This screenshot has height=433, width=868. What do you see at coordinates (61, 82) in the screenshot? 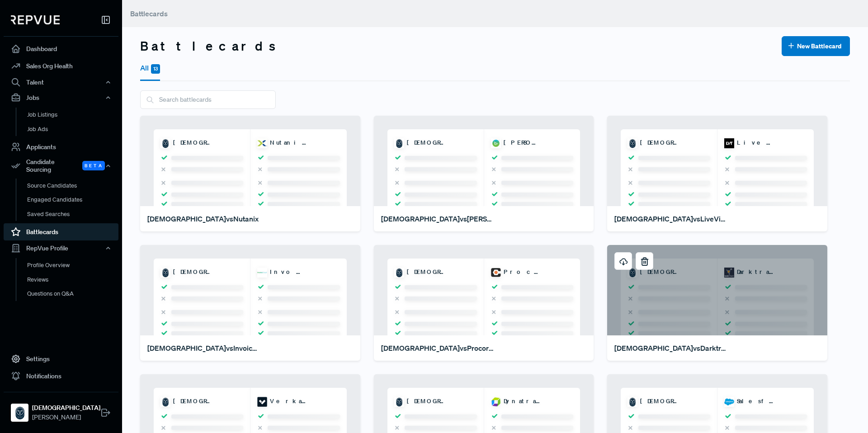
I see `div: Talent` at bounding box center [61, 82].